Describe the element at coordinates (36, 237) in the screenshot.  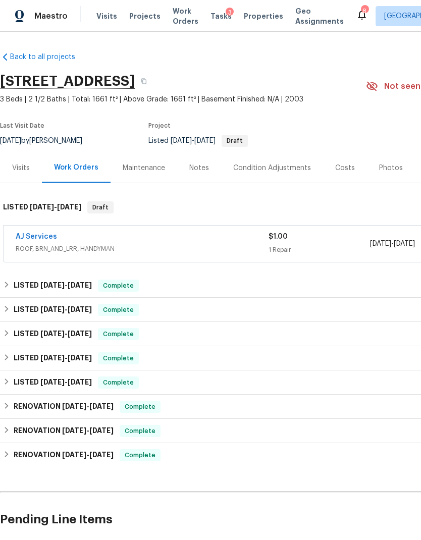
I see `a: AJ Services` at that location.